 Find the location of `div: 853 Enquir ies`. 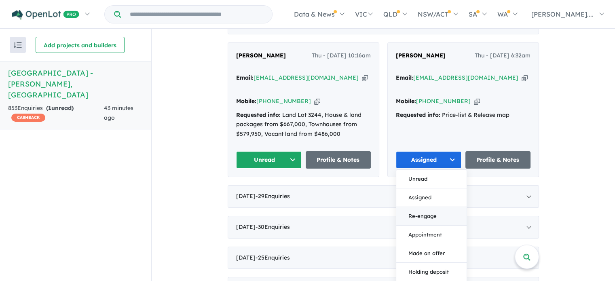

div: 853 Enquir ies is located at coordinates (56, 113).